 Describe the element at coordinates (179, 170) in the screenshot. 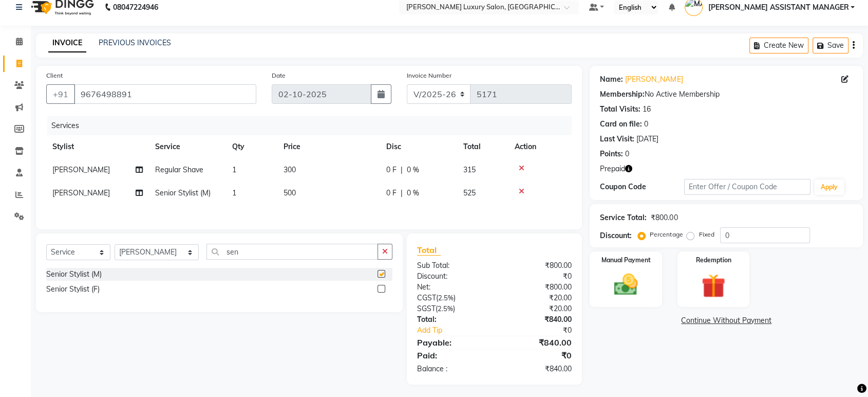

I see `span: Regular Shave` at that location.